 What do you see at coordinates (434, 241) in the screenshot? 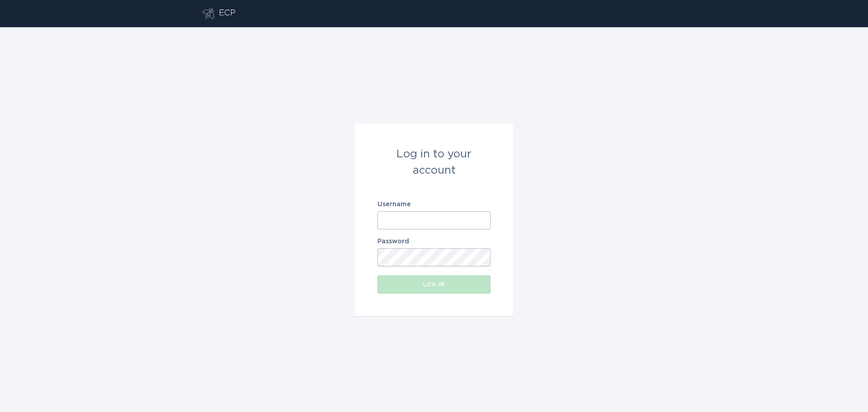
I see `label: Password` at bounding box center [434, 241].